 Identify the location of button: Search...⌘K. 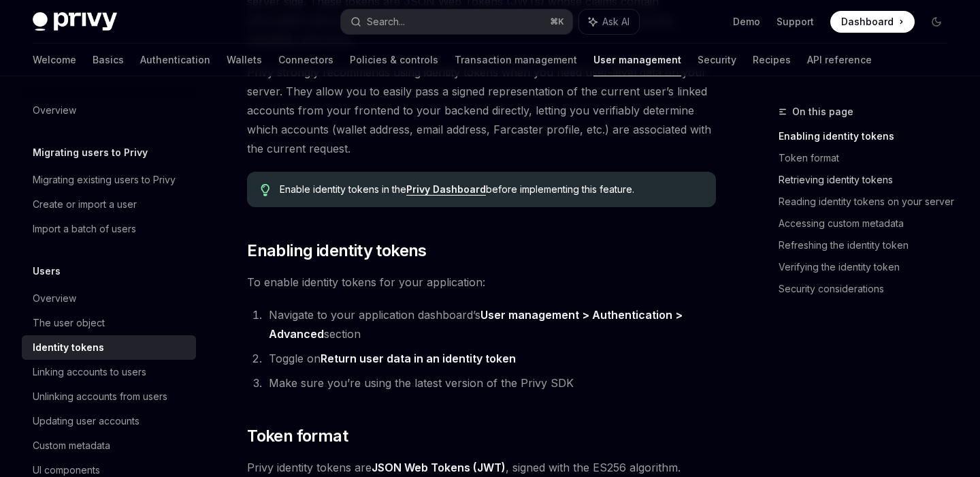
(456, 22).